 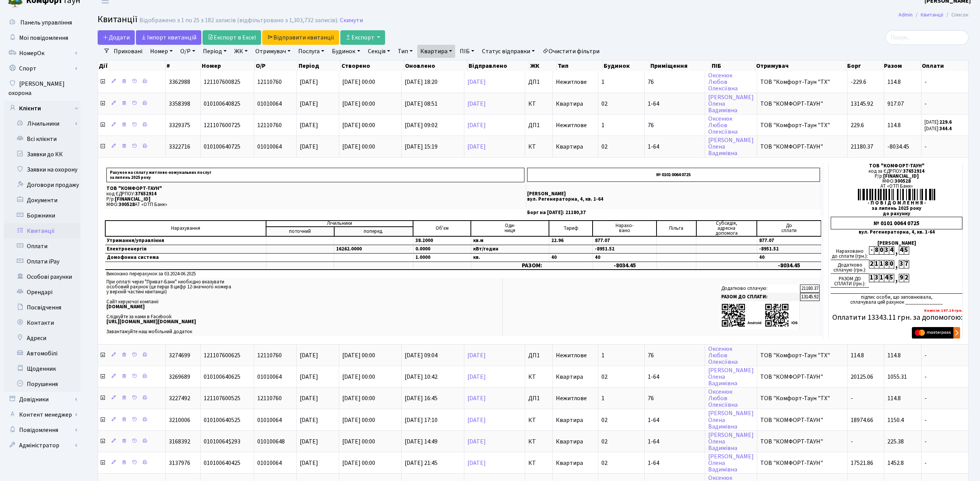 I want to click on span: 3358398, so click(x=180, y=103).